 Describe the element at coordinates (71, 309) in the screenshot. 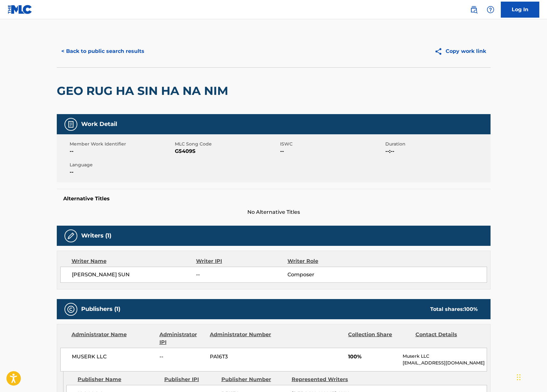

I see `img: Publishers` at that location.